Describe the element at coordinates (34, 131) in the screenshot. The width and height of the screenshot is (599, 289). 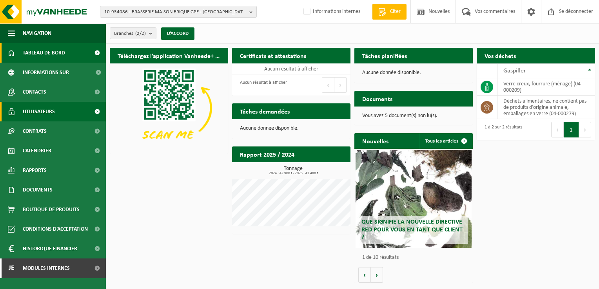
I see `span: Contrats` at that location.